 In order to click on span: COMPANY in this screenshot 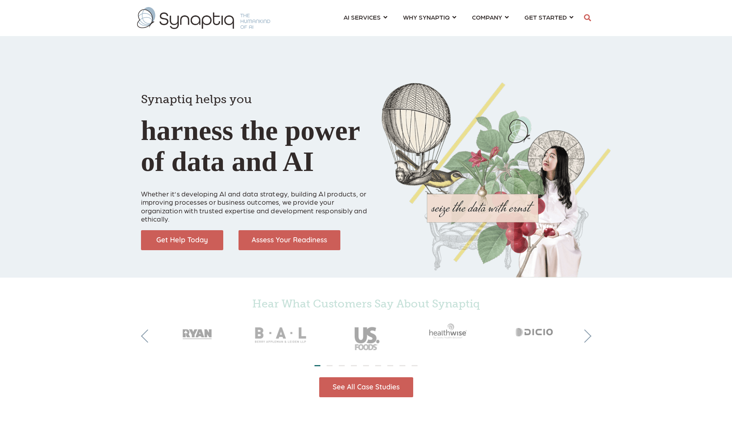, I will do `click(487, 17)`.